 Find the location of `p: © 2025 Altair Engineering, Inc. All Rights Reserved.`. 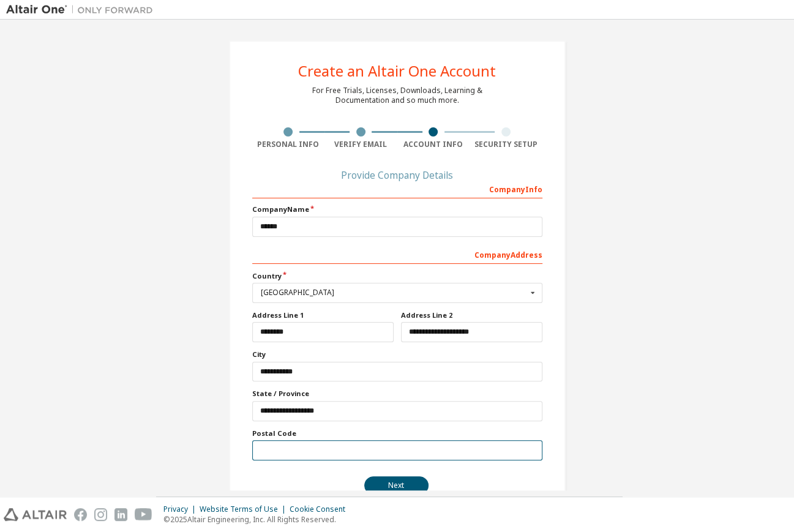

p: © 2025 Altair Engineering, Inc. All Rights Reserved. is located at coordinates (258, 519).